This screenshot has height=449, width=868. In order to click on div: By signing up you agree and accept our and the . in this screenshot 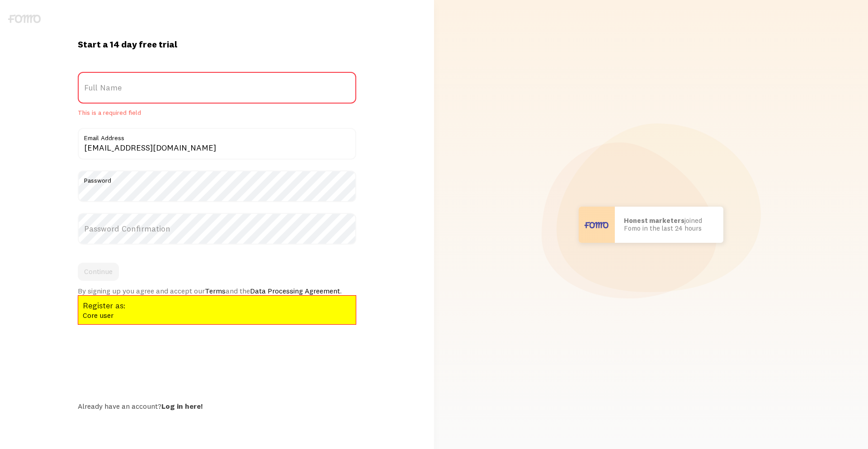, I will do `click(217, 290)`.